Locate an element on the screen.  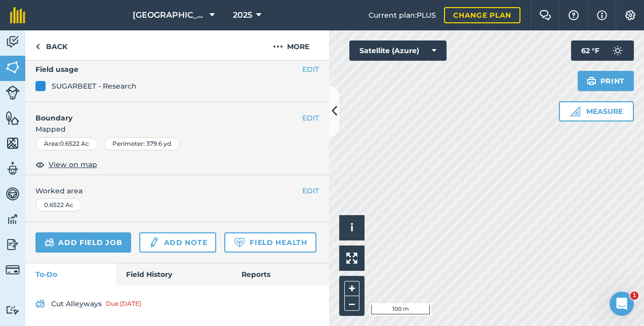
img: Two speech bubbles overlapping with the left bubble in the forefront is located at coordinates (545, 15).